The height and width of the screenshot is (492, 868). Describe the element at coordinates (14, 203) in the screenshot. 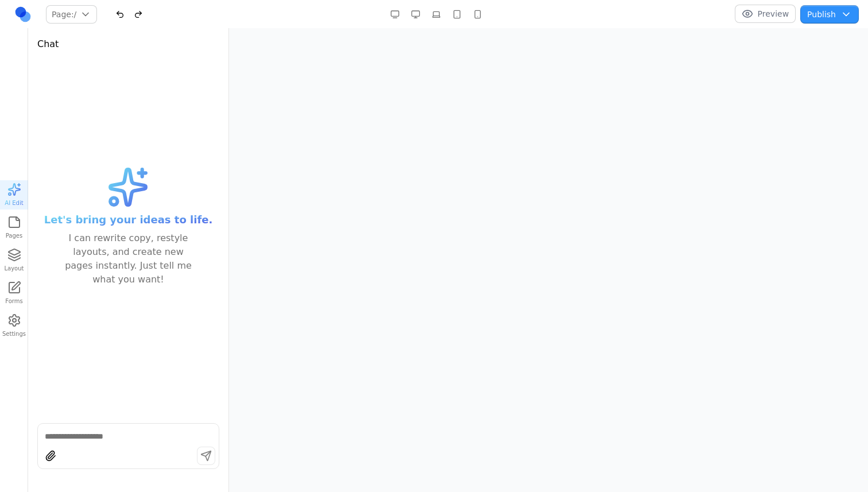

I see `span: AI Edit` at that location.